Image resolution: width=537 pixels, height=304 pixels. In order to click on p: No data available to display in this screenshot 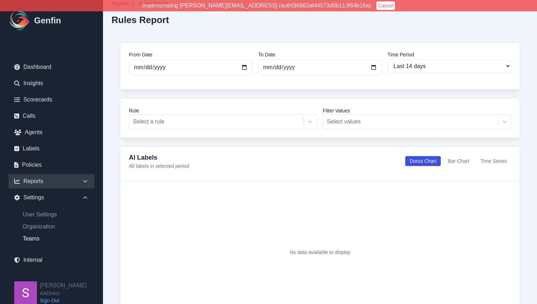, I will do `click(320, 253)`.